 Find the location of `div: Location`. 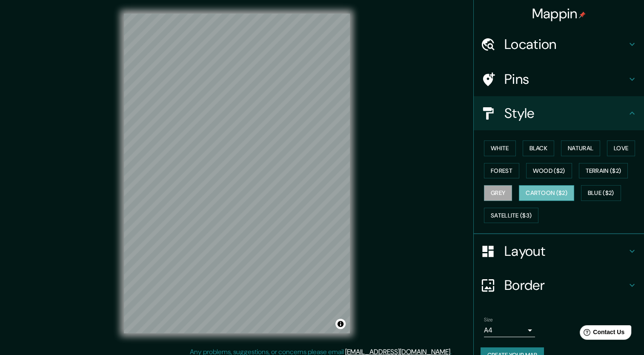

div: Location is located at coordinates (559, 44).